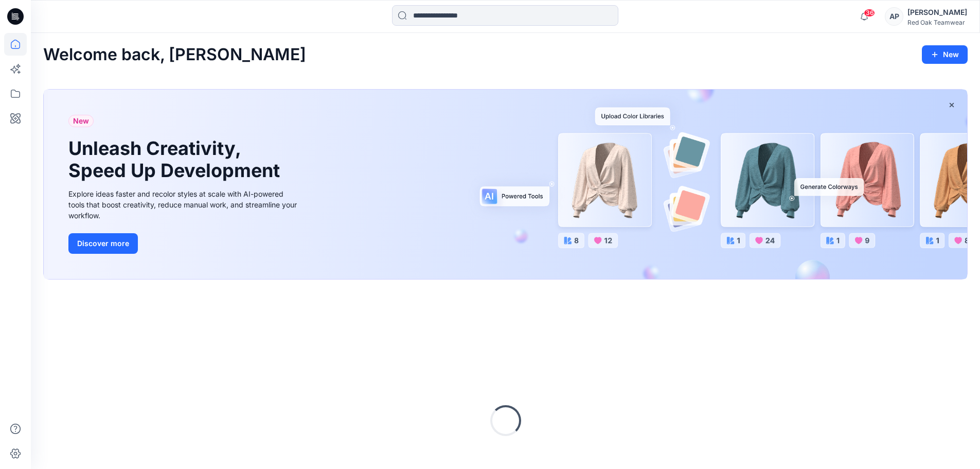 Image resolution: width=980 pixels, height=469 pixels. I want to click on button: Discover more, so click(102, 243).